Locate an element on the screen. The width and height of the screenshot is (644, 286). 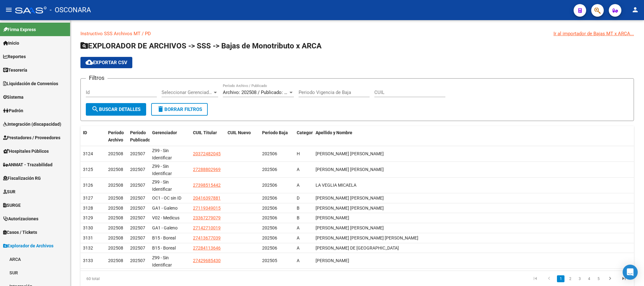
span: SUR is located at coordinates (9, 192).